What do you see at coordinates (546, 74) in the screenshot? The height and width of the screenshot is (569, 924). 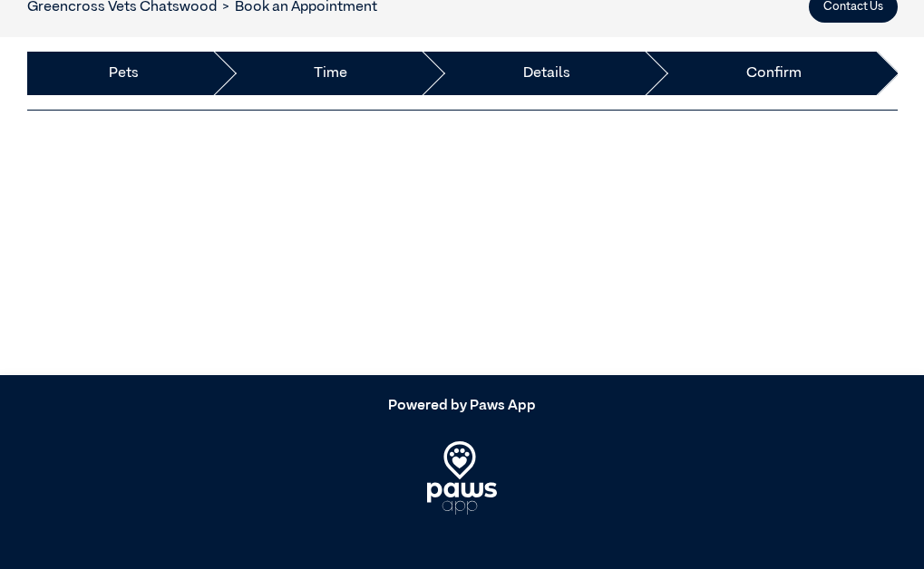 I see `a: Details` at bounding box center [546, 74].